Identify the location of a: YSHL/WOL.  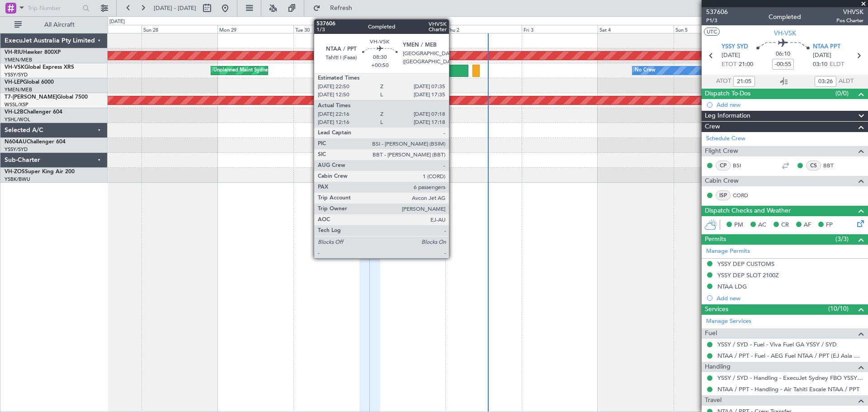
(17, 119).